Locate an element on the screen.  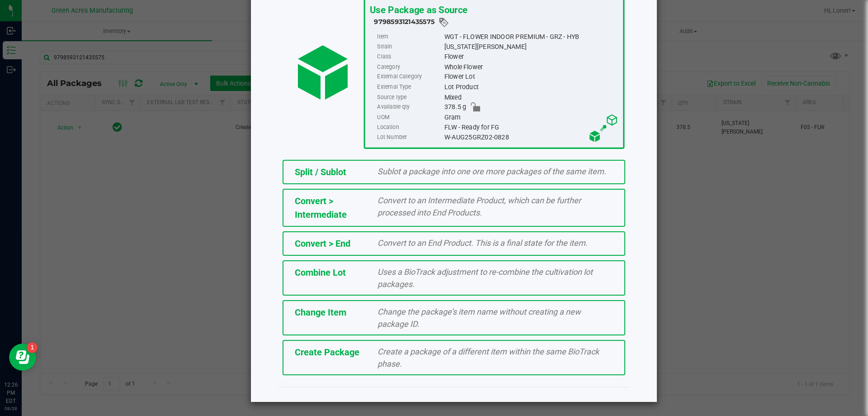
label: Lot Number is located at coordinates (409, 137).